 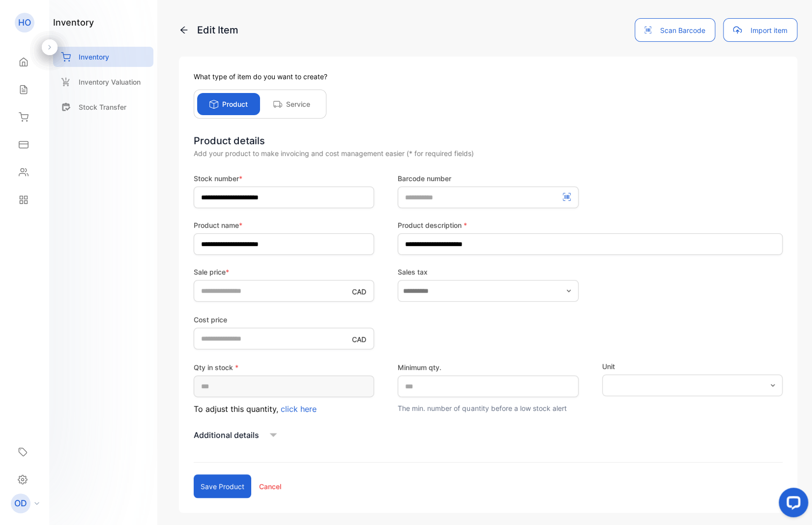 I want to click on label: Minimum qty., so click(x=488, y=367).